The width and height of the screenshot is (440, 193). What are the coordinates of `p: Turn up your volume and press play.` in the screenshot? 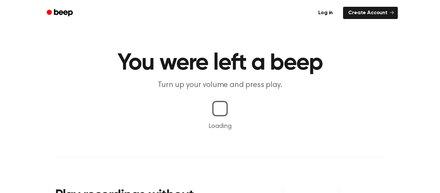 It's located at (220, 85).